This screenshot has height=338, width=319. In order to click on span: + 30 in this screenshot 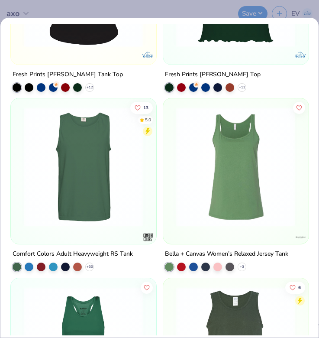, I will do `click(90, 267)`.